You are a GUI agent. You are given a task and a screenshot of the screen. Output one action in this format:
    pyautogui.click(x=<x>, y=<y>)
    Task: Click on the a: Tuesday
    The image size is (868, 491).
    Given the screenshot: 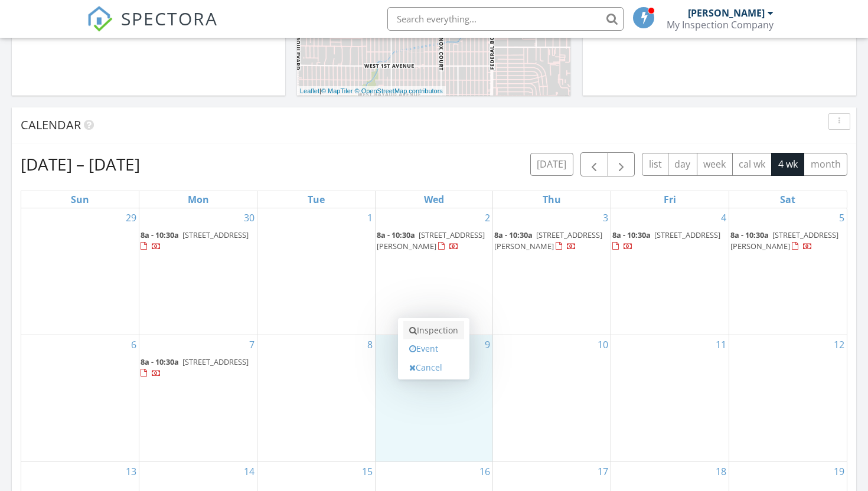 What is the action you would take?
    pyautogui.click(x=316, y=200)
    